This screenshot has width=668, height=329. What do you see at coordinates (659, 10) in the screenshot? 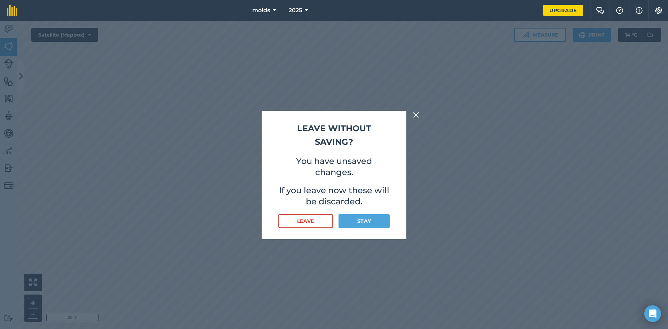
I see `img: A cog icon` at bounding box center [659, 10].